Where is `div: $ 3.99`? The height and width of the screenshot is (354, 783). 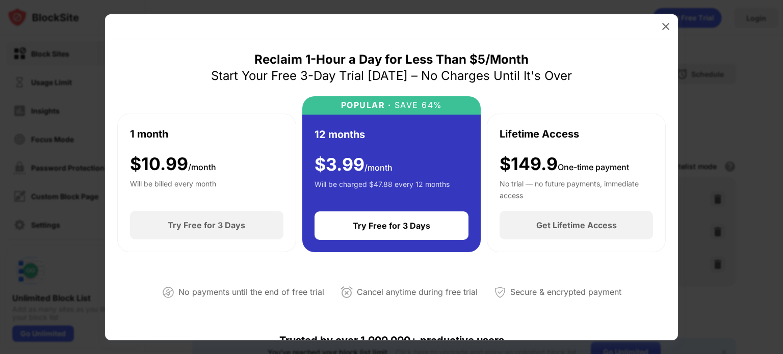
div: $ 3.99 is located at coordinates (353, 165).